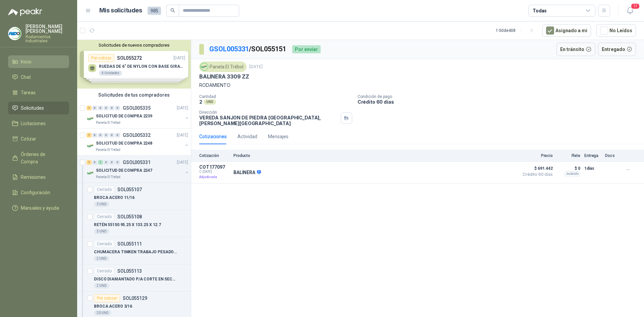 This screenshot has width=644, height=317. What do you see at coordinates (593, 156) in the screenshot?
I see `p: Entrega` at bounding box center [593, 156].